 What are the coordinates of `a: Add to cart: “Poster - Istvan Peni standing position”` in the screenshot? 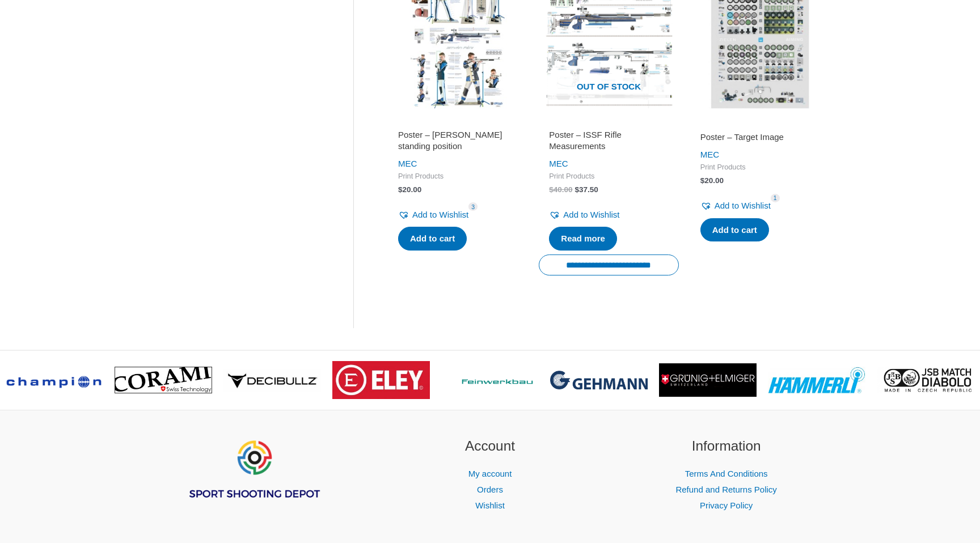 It's located at (432, 239).